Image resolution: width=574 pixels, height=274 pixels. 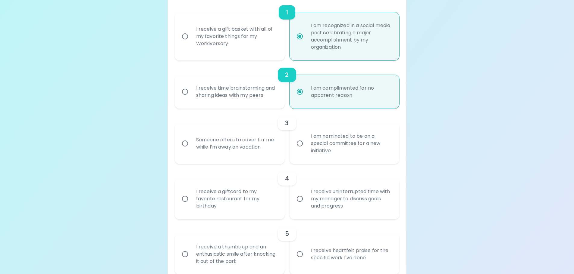 What do you see at coordinates (236, 92) in the screenshot?
I see `div: I receive time brainstorming and sharing ideas with my peers` at bounding box center [236, 92].